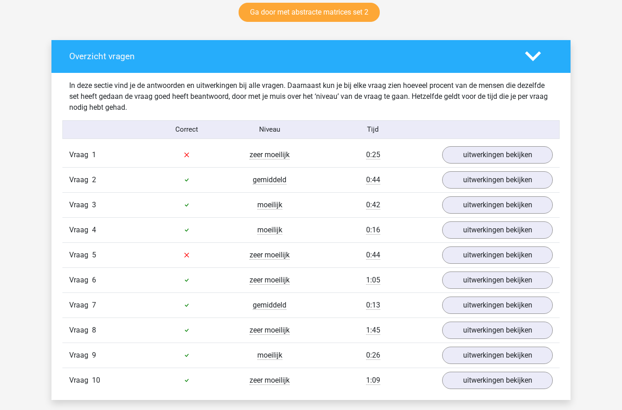  Describe the element at coordinates (373, 230) in the screenshot. I see `span: 0:16` at that location.